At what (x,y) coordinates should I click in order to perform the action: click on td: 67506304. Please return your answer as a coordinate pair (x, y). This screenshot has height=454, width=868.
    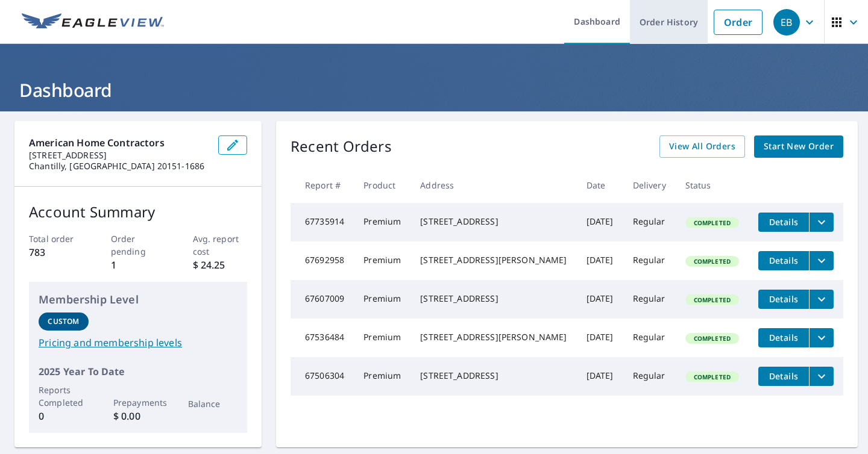
    Looking at the image, I should click on (322, 377).